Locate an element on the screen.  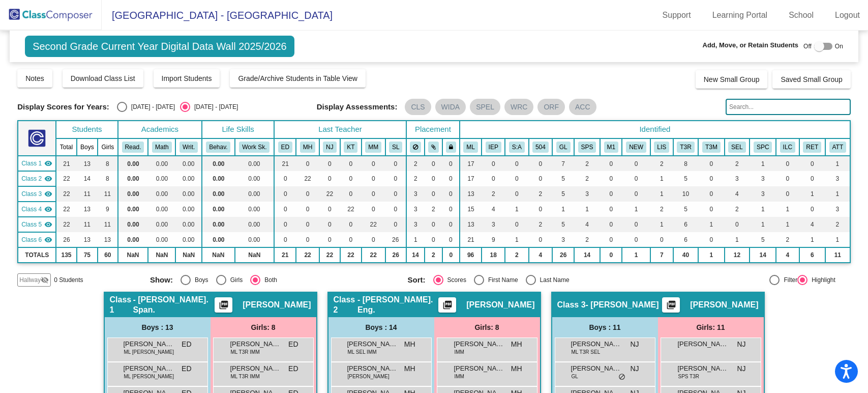
th: Girls is located at coordinates (108, 147).